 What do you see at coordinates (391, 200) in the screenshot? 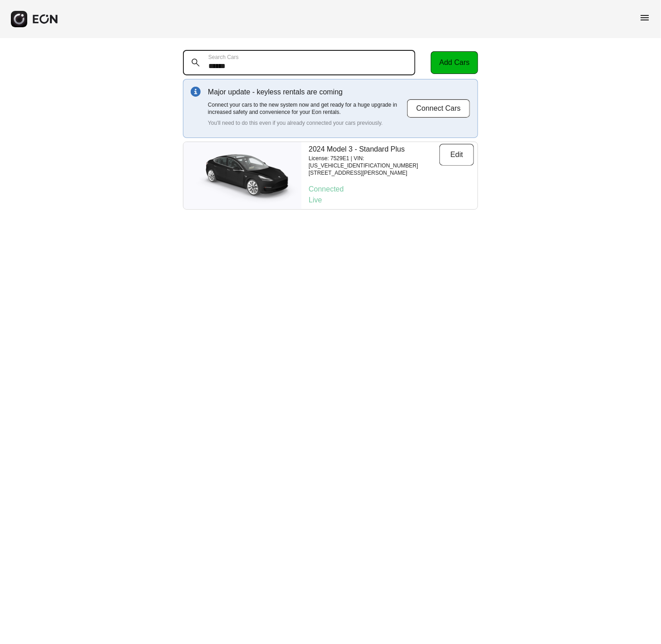
I see `p: Live` at bounding box center [391, 200].